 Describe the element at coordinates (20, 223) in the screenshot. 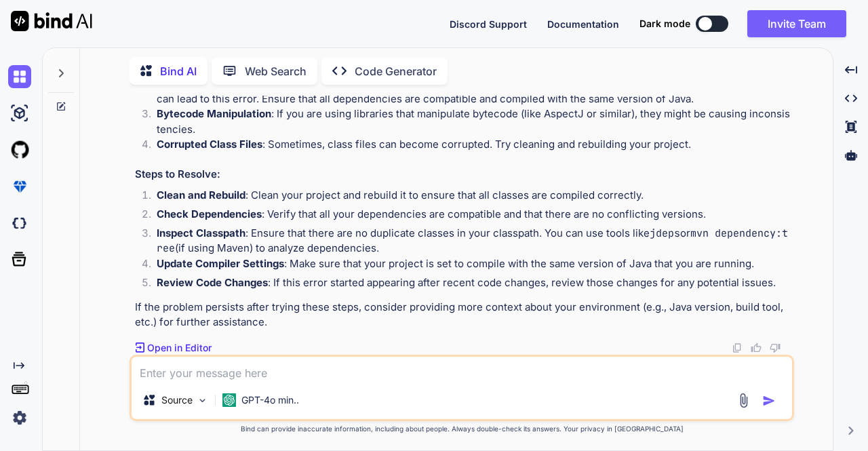

I see `img: darkCloudIdeIcon` at that location.